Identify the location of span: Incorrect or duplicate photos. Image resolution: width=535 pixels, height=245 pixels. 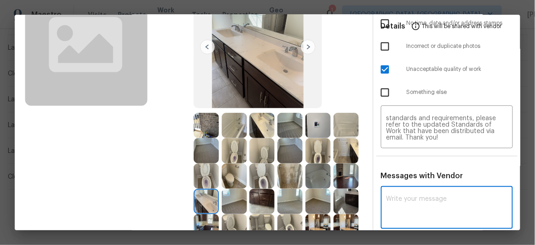
(460, 46).